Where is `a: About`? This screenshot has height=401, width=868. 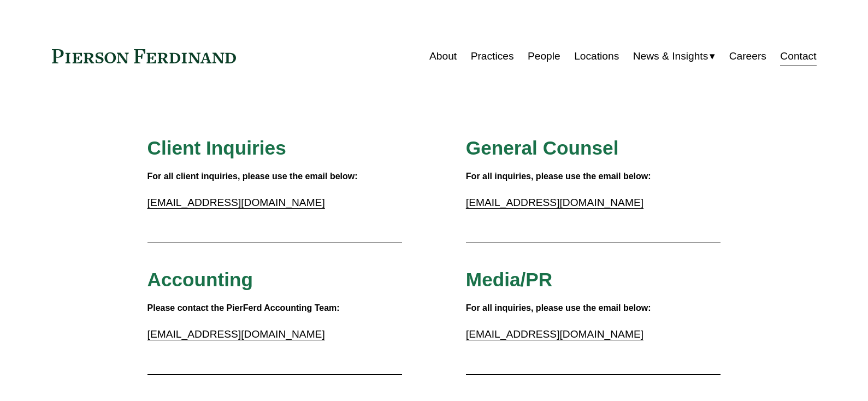 a: About is located at coordinates (443, 56).